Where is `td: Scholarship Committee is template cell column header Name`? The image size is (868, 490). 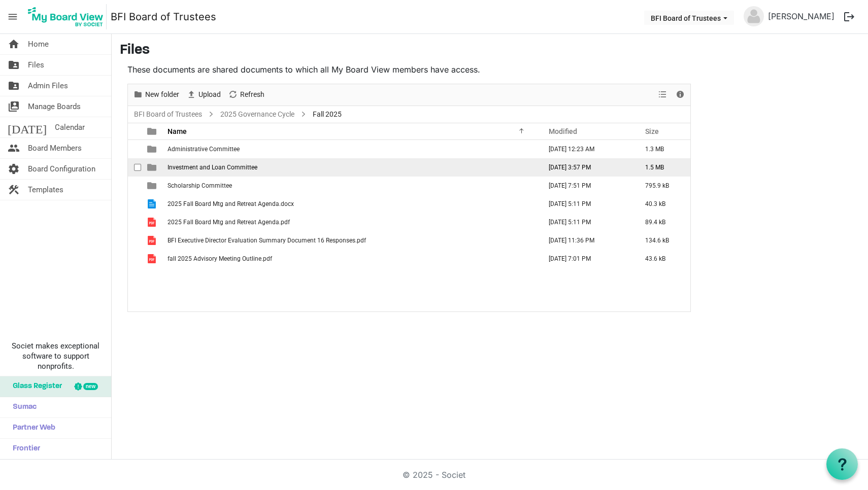
td: Scholarship Committee is template cell column header Name is located at coordinates (351, 186).